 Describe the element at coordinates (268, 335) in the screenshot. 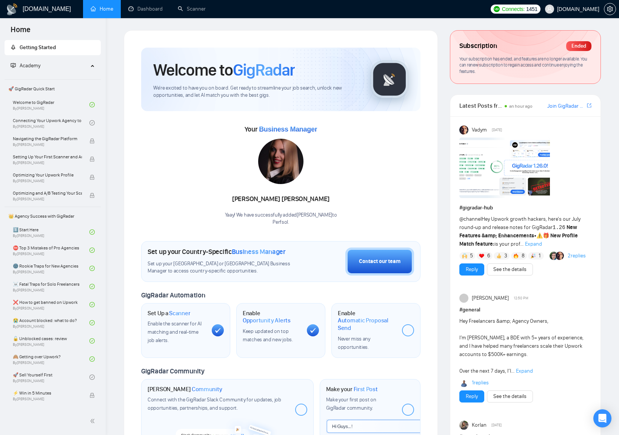

I see `span: Keep updated on top matches and new jobs.` at that location.